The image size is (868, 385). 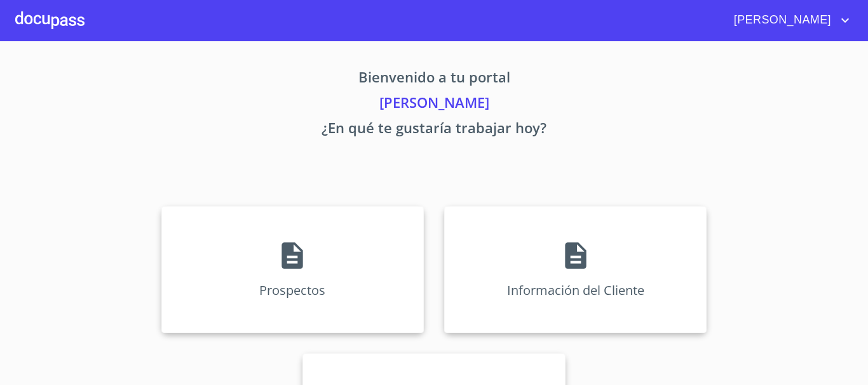 I want to click on p: Bienvenido a tu portal, so click(x=434, y=79).